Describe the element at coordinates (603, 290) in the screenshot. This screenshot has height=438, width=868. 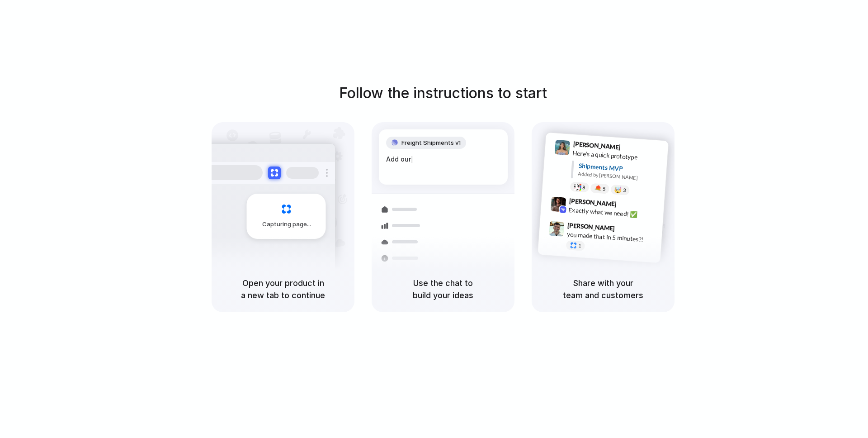
I see `h5: Share with your team and customers` at that location.